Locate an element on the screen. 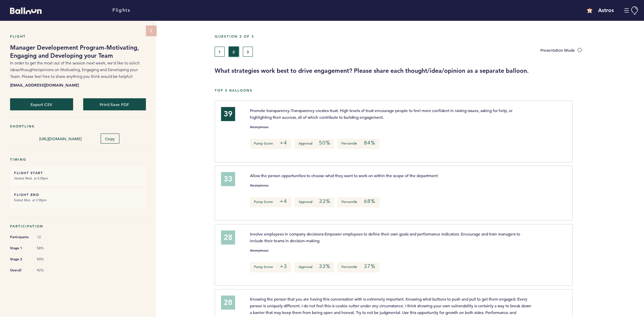 This screenshot has height=317, width=644. em: 68% is located at coordinates (369, 202).